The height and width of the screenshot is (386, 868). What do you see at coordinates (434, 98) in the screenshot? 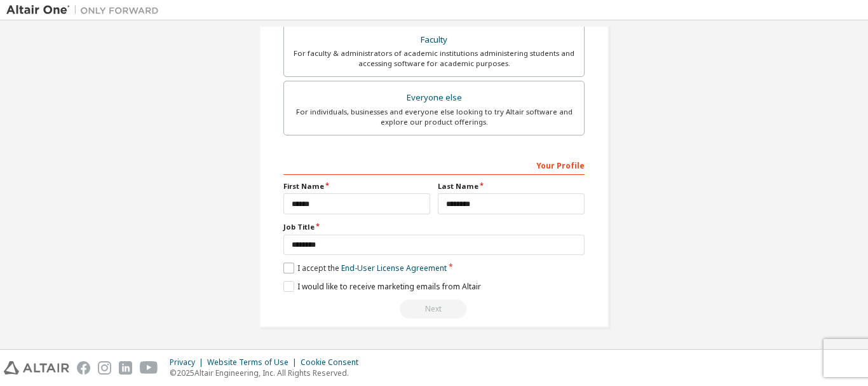
I see `div: Everyone else` at bounding box center [434, 98].